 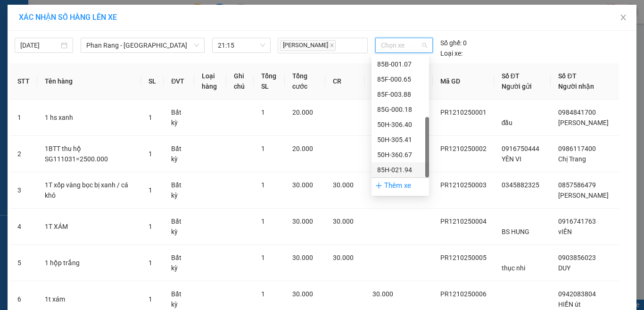 What do you see at coordinates (75, 36) in the screenshot?
I see `b: Gửi khách hàng` at bounding box center [75, 36].